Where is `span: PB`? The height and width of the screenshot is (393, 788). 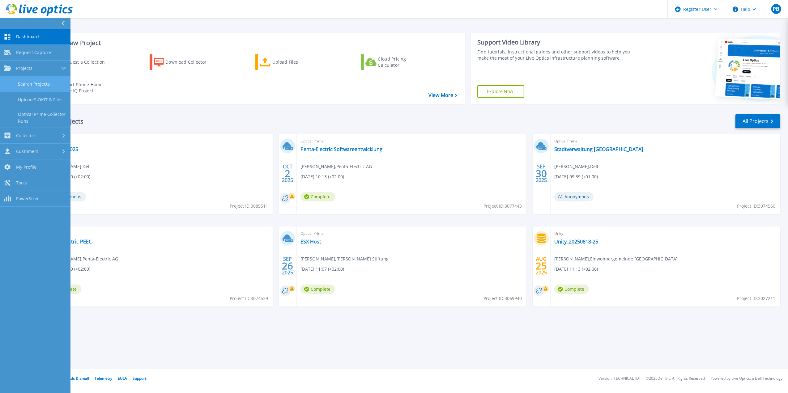
span: PB is located at coordinates (776, 9).